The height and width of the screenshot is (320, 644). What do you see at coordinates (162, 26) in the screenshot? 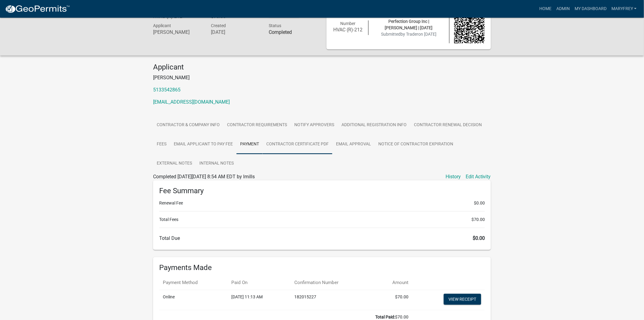
I see `span: Applicant` at bounding box center [162, 26].